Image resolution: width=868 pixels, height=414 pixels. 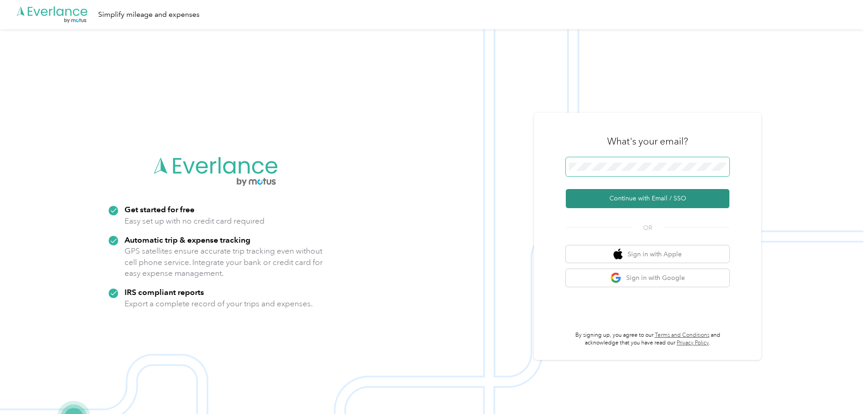 I want to click on div: Simplify mileage and expenses, so click(x=148, y=14).